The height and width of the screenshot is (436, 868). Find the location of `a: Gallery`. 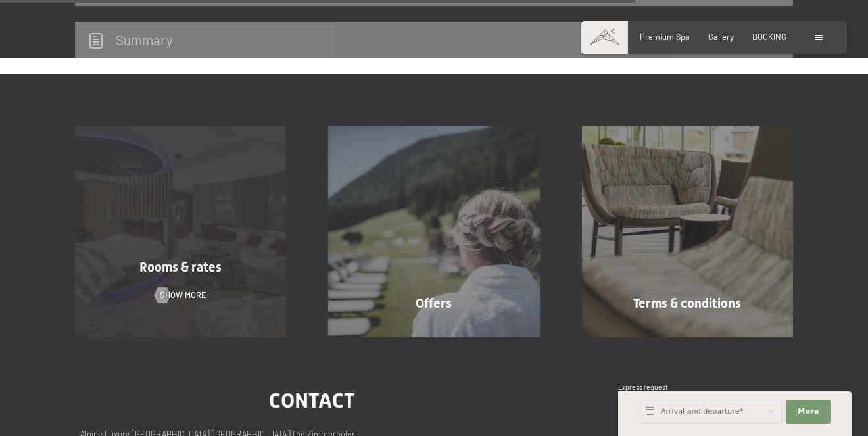

a: Gallery is located at coordinates (721, 37).